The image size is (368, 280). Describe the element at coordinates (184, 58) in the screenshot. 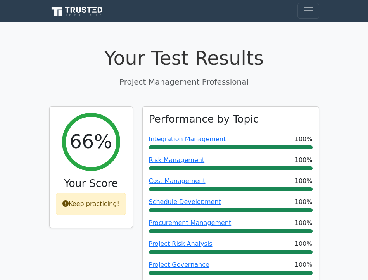

I see `h1: Your Test Results` at that location.